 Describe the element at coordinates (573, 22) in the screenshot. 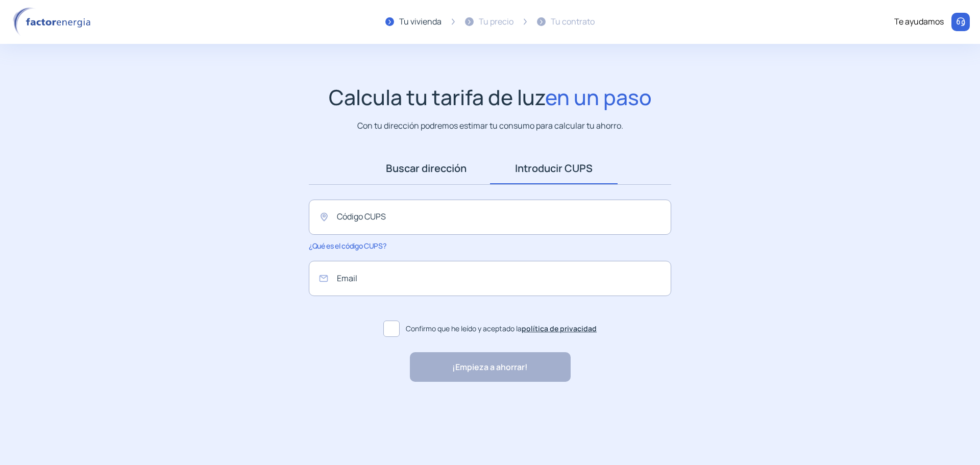

I see `div: Tu contrato` at that location.